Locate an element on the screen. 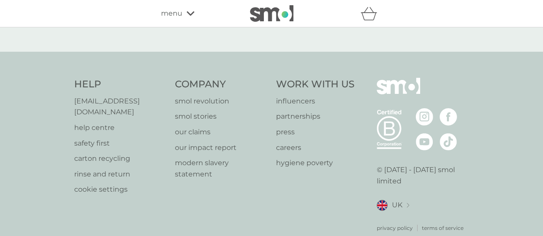 The height and width of the screenshot is (236, 543). a: our claims is located at coordinates (221, 132).